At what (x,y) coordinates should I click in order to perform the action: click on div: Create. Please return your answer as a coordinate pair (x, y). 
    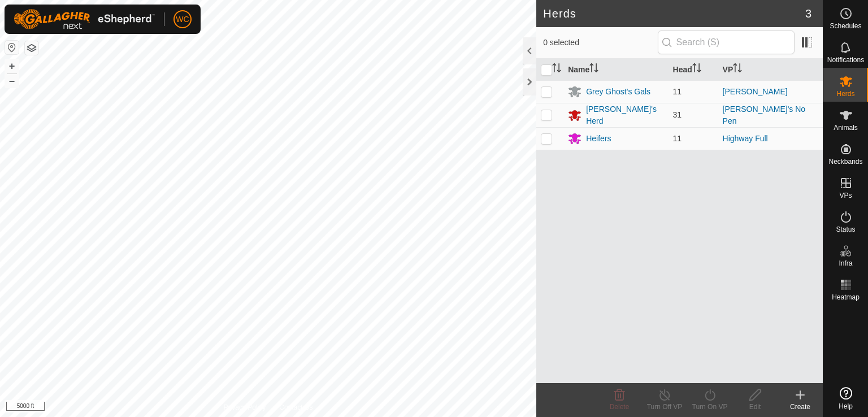
    Looking at the image, I should click on (800, 407).